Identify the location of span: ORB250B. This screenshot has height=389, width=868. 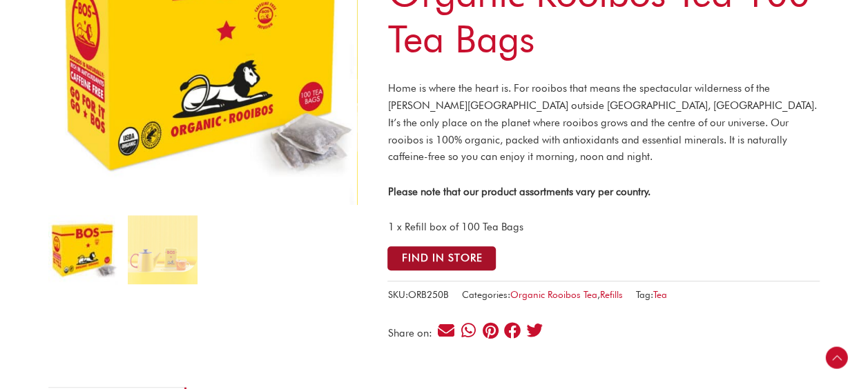
(427, 295).